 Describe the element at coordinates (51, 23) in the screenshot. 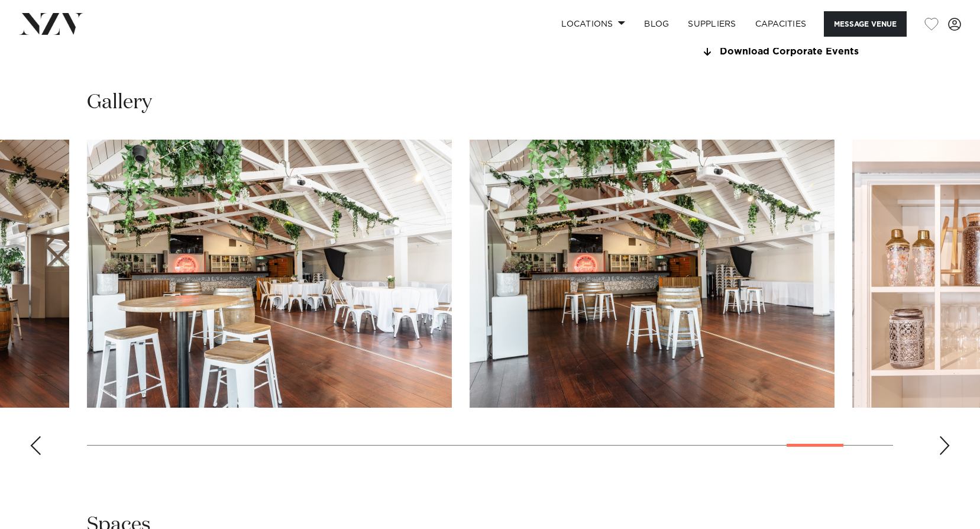

I see `img: nzv-logo.png` at that location.